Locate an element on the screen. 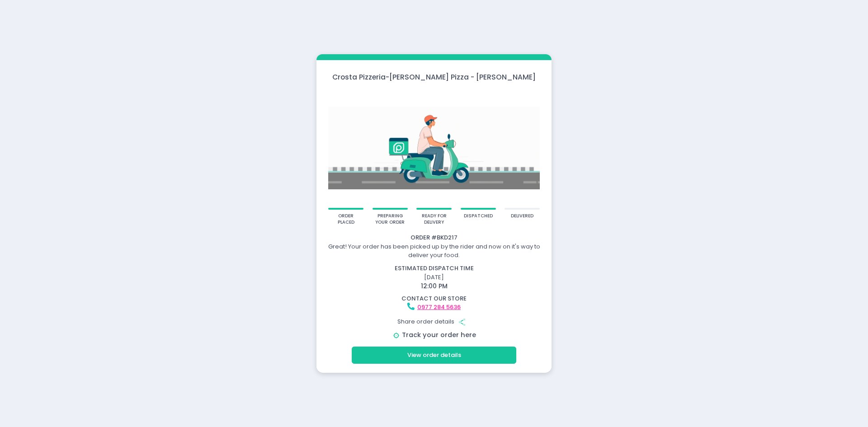  div: preparing your order is located at coordinates (389, 219).